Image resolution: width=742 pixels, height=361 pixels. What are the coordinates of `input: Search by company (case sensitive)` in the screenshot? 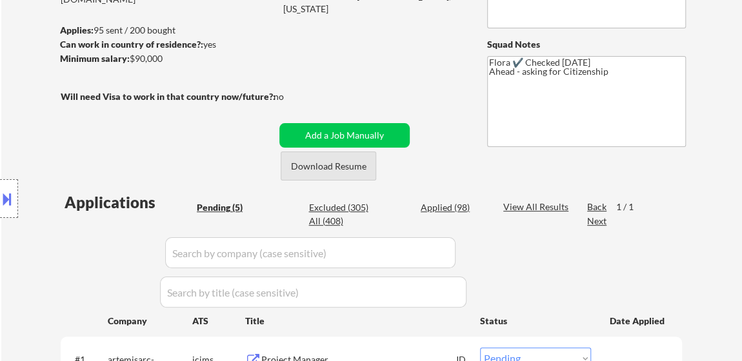 It's located at (310, 253).